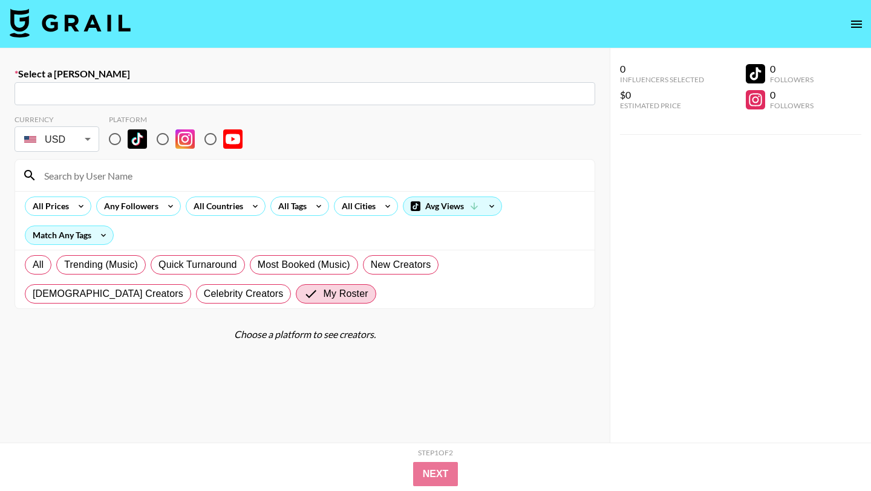 Image resolution: width=871 pixels, height=491 pixels. Describe the element at coordinates (662, 95) in the screenshot. I see `div: $0` at that location.